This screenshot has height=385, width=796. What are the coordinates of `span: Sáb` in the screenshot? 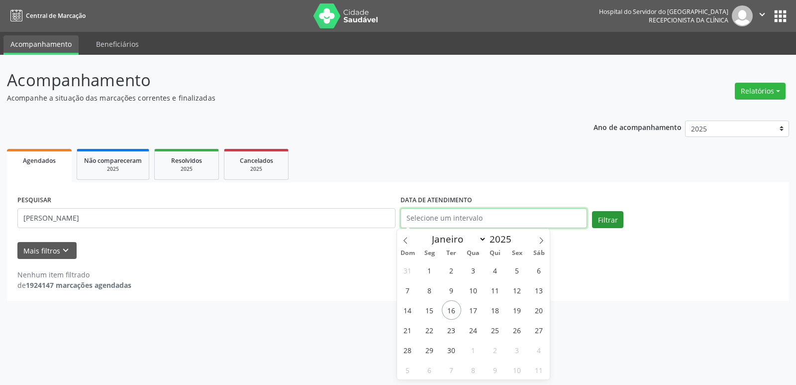 It's located at (539, 253).